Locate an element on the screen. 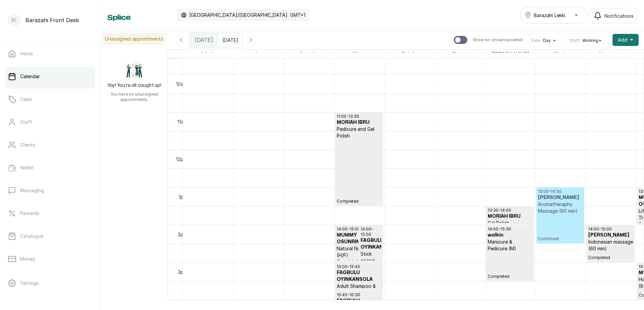 The height and width of the screenshot is (310, 644). span: Staff is located at coordinates (574, 41).